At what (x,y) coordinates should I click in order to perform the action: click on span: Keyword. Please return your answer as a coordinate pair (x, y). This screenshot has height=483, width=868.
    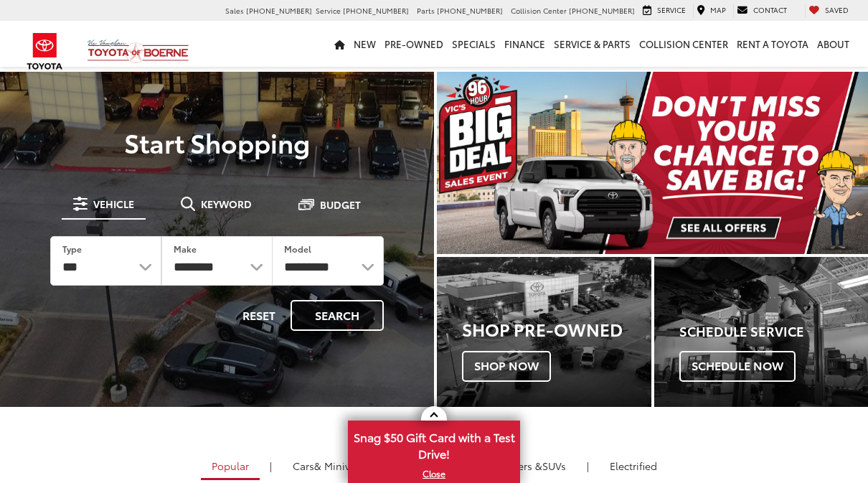
    Looking at the image, I should click on (226, 203).